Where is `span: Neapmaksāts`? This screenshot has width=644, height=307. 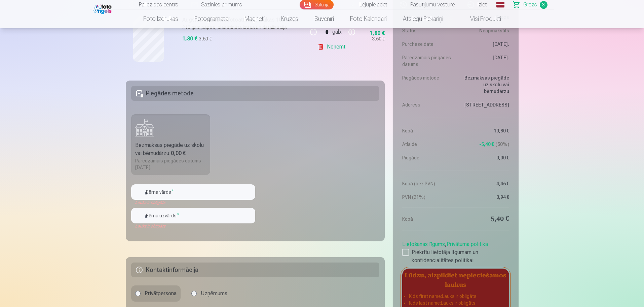
span: Neapmaksāts is located at coordinates (494, 30).